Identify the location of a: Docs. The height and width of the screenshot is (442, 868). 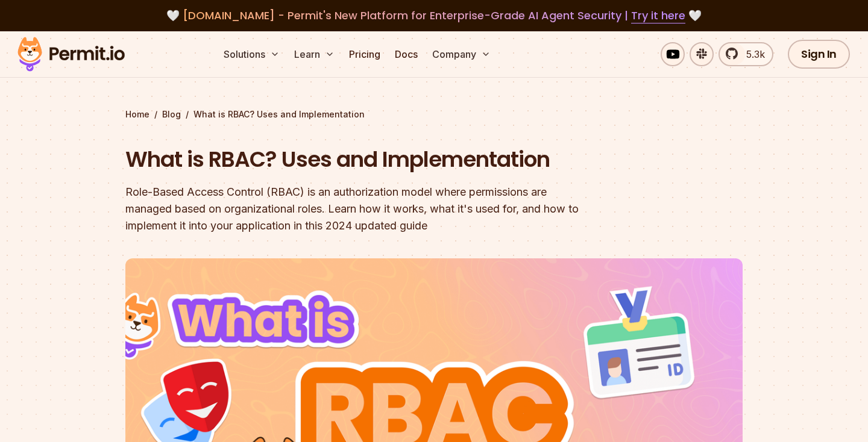
(406, 54).